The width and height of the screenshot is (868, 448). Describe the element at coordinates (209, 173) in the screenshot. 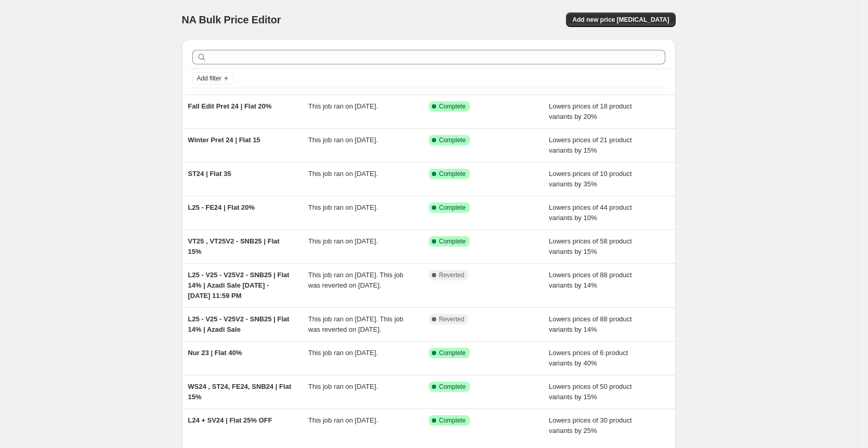

I see `span: ST24 | Flat 35` at that location.